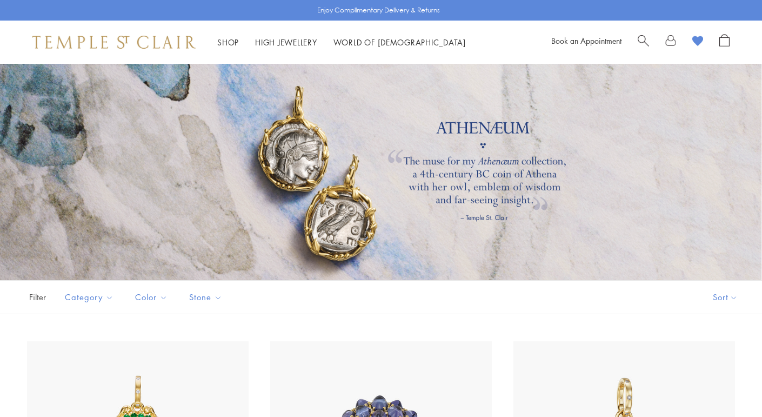 The width and height of the screenshot is (762, 417). I want to click on nav: Main navigation, so click(341, 42).